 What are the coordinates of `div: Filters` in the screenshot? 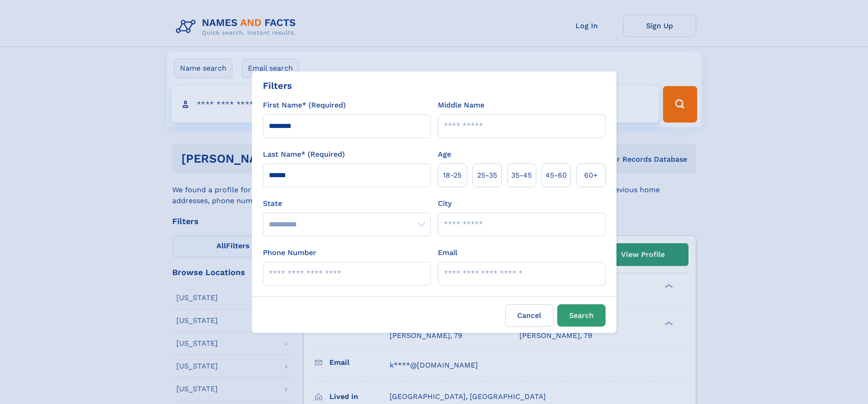 It's located at (277, 85).